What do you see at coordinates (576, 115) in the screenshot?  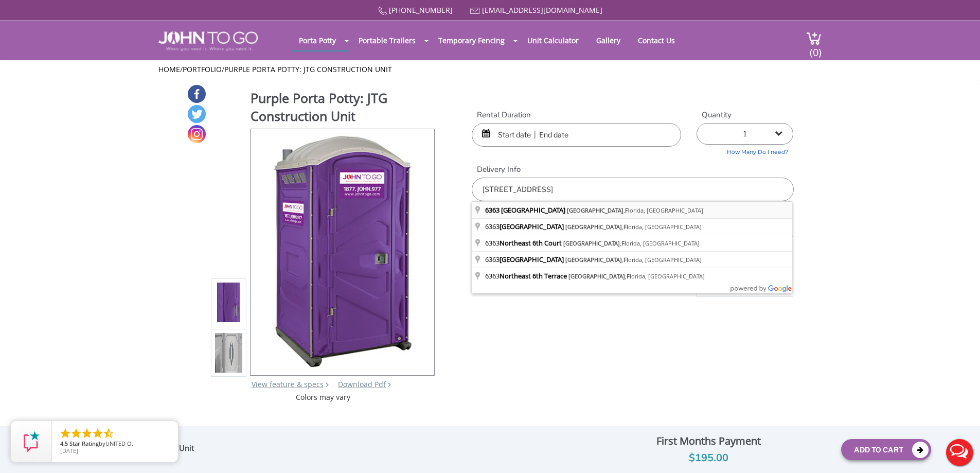 I see `label: Rental Duration` at bounding box center [576, 115].